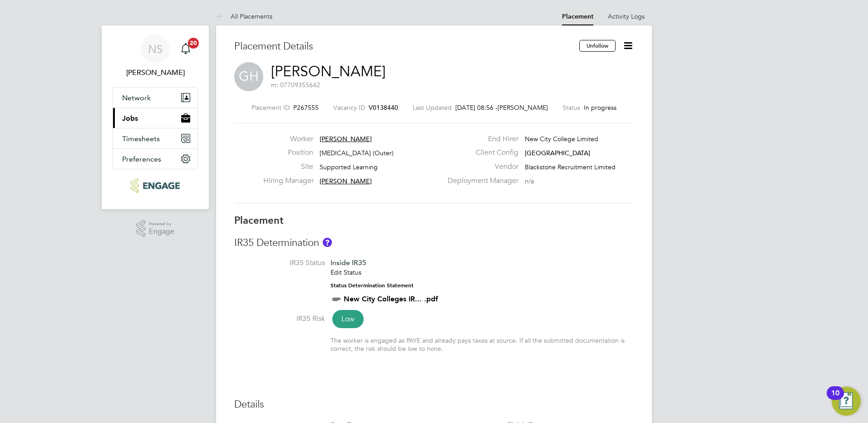  I want to click on button: Timesheets, so click(155, 138).